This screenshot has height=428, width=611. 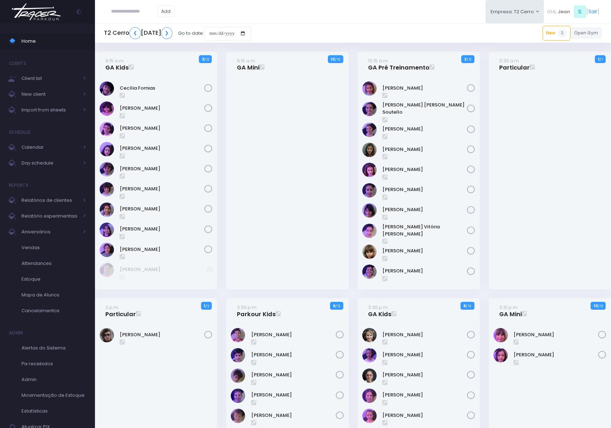 I want to click on img: Maria Clara Frateschi, so click(x=107, y=169).